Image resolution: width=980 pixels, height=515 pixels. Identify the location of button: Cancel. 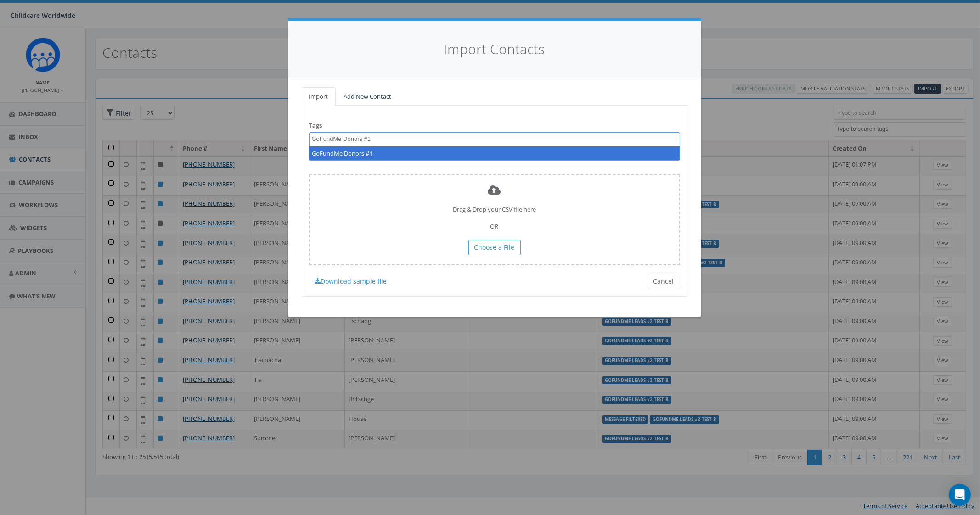
(664, 281).